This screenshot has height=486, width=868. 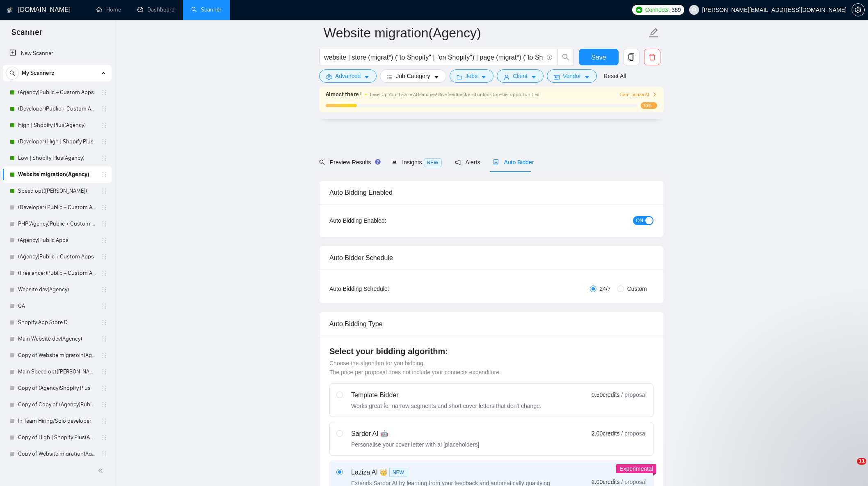 What do you see at coordinates (492, 192) in the screenshot?
I see `div: Auto Bidding Enabled` at bounding box center [492, 192].